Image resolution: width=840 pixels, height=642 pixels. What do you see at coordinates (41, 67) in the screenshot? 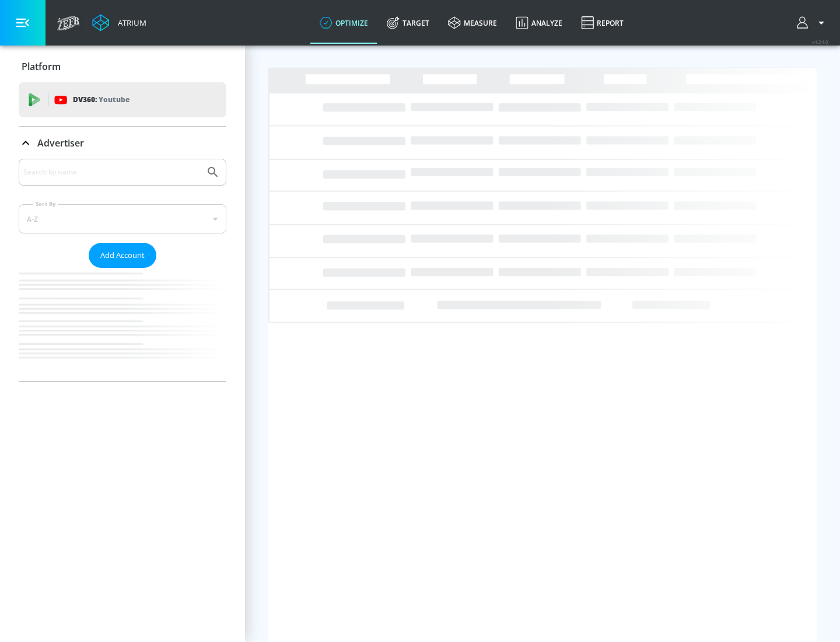
I see `p: Platform` at bounding box center [41, 67].